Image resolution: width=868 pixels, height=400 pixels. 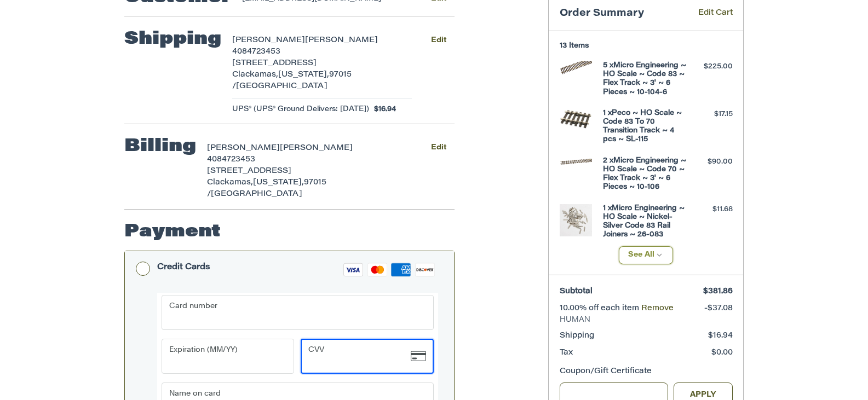 I want to click on h2: Payment, so click(x=172, y=232).